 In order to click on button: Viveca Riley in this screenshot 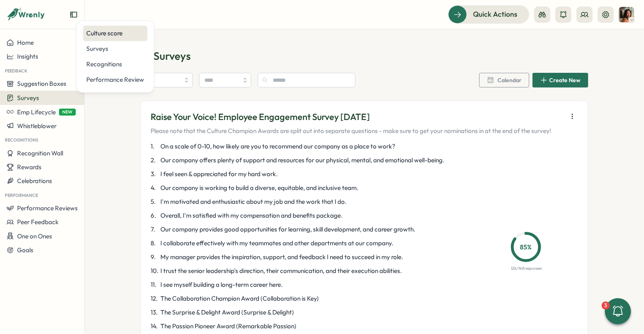, I will do `click(627, 15)`.